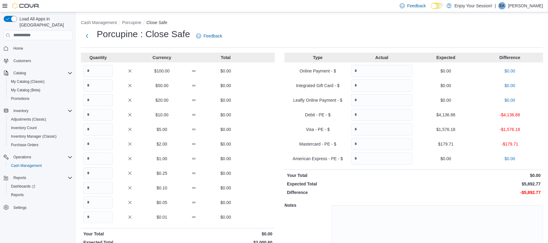 The image size is (548, 243). I want to click on p: $2.00, so click(162, 144).